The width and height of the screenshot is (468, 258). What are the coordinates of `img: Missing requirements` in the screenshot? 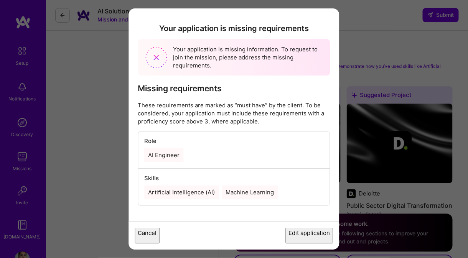 It's located at (157, 58).